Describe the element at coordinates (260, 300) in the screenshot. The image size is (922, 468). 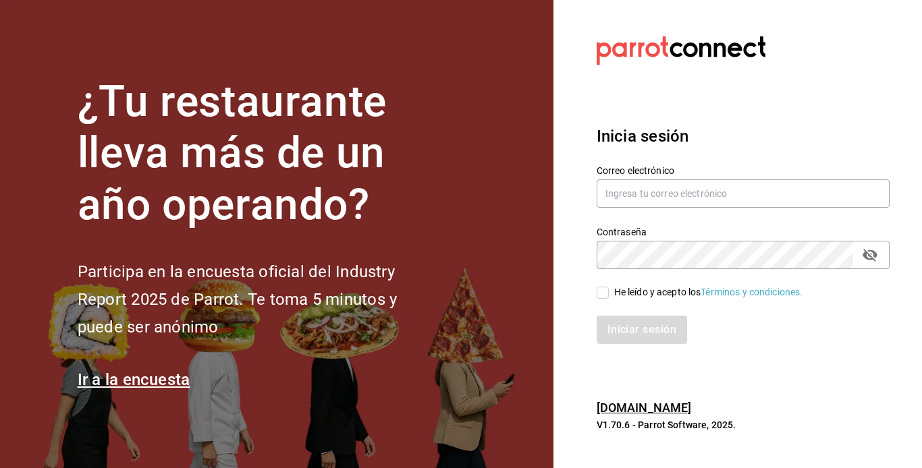
I see `h2: Participa en la encuesta oficial del Industry Report 2025 de Parrot. Te toma 5 minutos y puede se...` at that location.